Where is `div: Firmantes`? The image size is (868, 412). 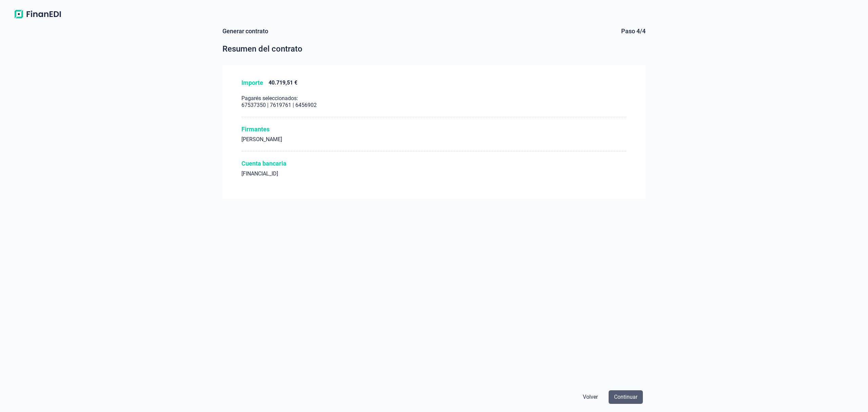 div: Firmantes is located at coordinates (434, 129).